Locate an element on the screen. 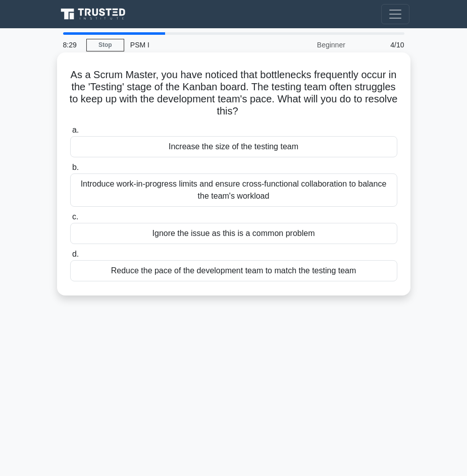  div: 8:29 is located at coordinates (72, 45).